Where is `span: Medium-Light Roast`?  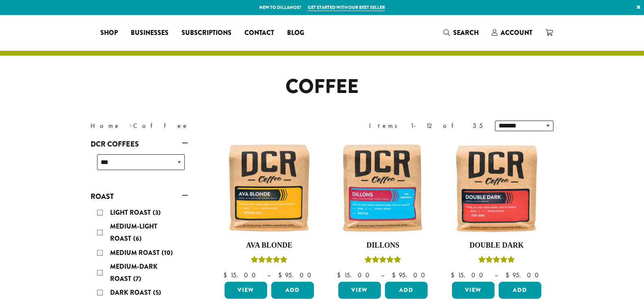 span: Medium-Light Roast is located at coordinates (134, 232).